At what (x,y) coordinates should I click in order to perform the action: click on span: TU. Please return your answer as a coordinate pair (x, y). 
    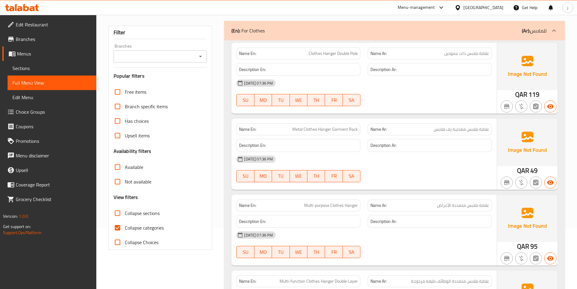
    Looking at the image, I should click on (281, 100).